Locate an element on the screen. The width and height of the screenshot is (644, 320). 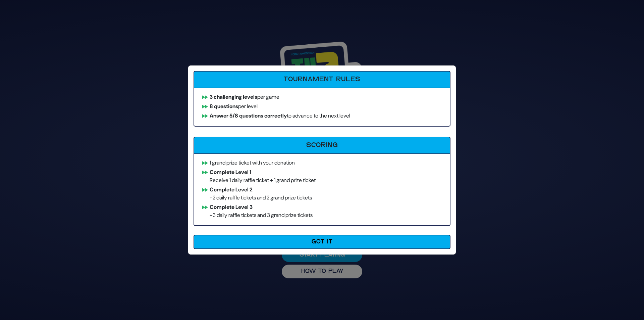
li: per level is located at coordinates (322, 106).